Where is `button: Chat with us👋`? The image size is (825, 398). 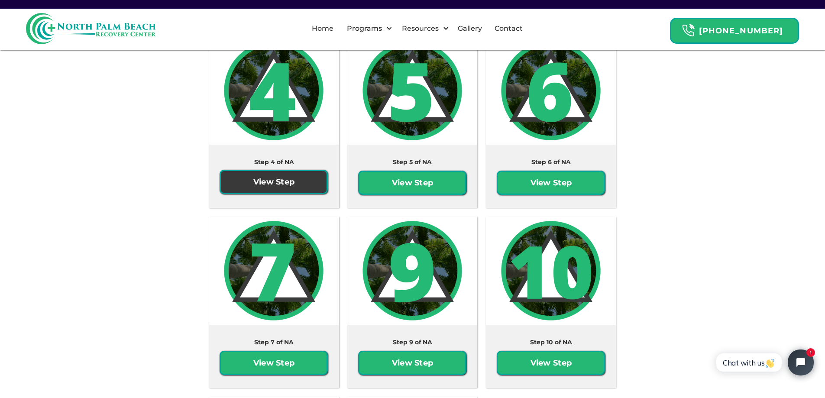 button: Chat with us👋 is located at coordinates (42, 20).